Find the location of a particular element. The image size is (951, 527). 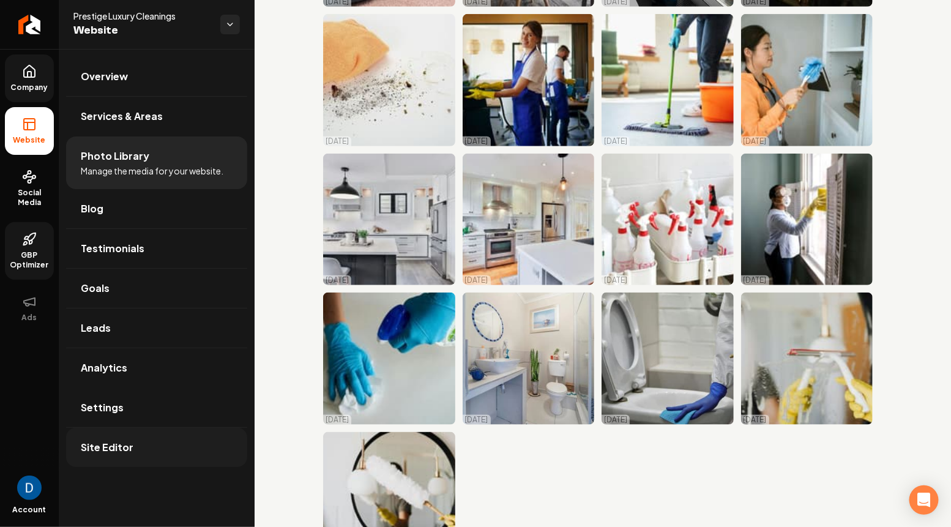

span: Analytics is located at coordinates (104, 368).